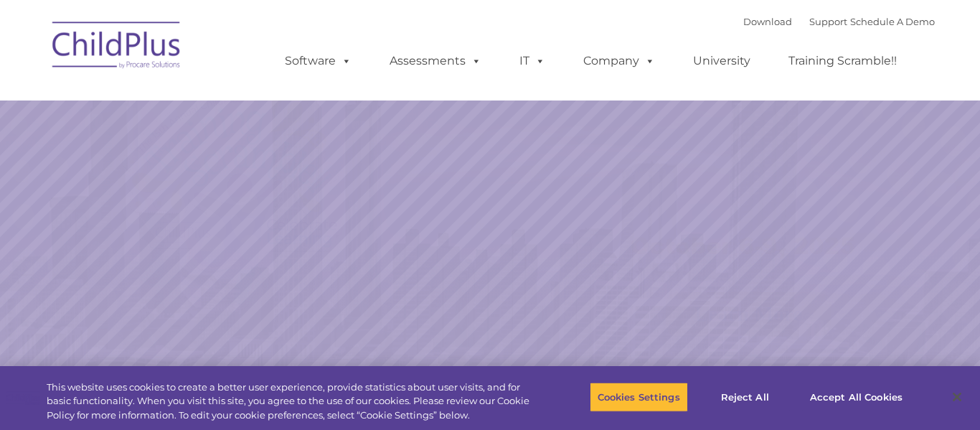 The image size is (980, 430). I want to click on a: Software, so click(318, 61).